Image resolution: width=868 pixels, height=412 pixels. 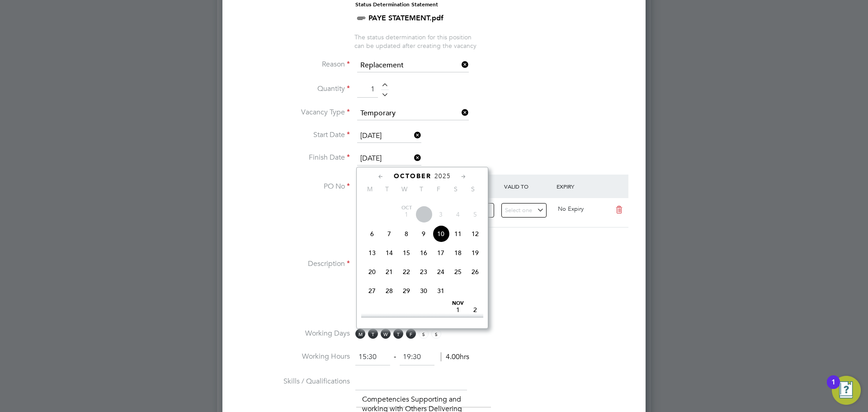 What do you see at coordinates (415, 41) in the screenshot?
I see `span: The status determination for this position can be updated after creating the vacancy` at bounding box center [415, 41].